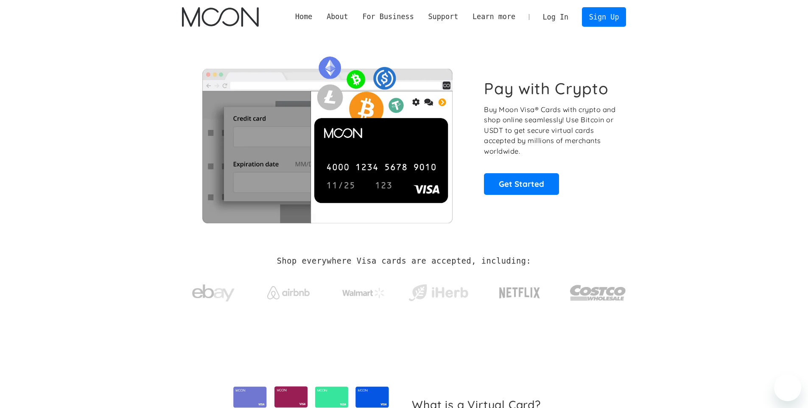  Describe the element at coordinates (443, 17) in the screenshot. I see `div: Support` at that location.